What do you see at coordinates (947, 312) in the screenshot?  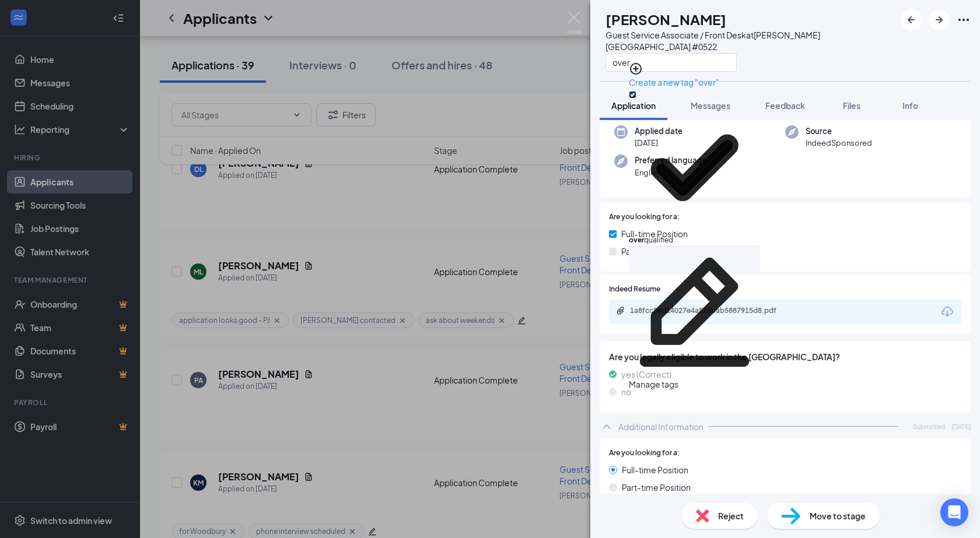 I see `svg: Download` at bounding box center [947, 312].